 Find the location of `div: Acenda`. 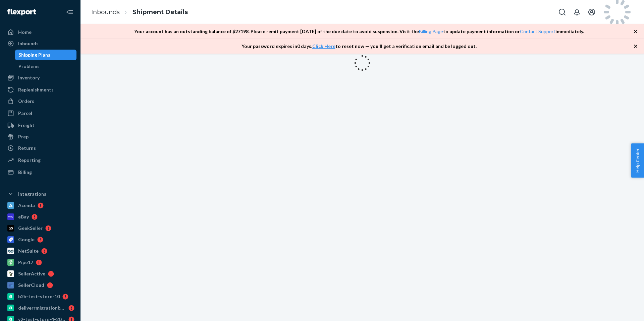

div: Acenda is located at coordinates (26, 205).